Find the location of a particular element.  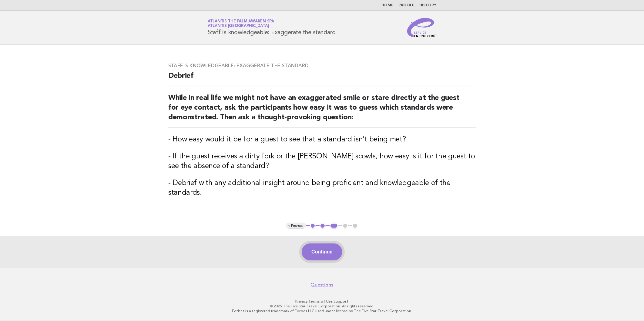

a: Home is located at coordinates (388, 6).